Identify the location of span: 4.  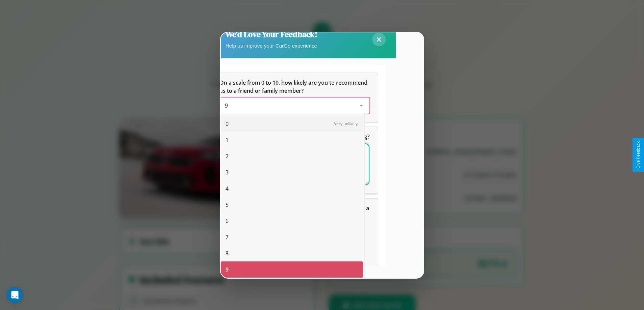
(227, 189).